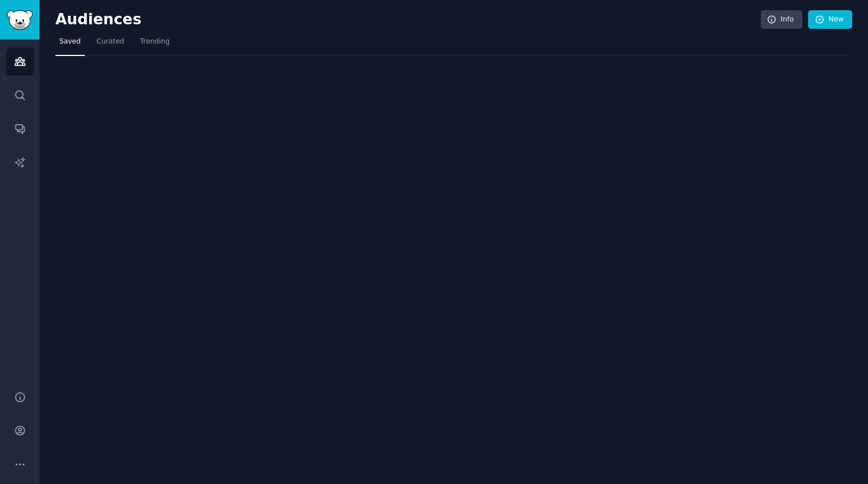 The width and height of the screenshot is (868, 484). Describe the element at coordinates (408, 20) in the screenshot. I see `h2: Audiences` at that location.